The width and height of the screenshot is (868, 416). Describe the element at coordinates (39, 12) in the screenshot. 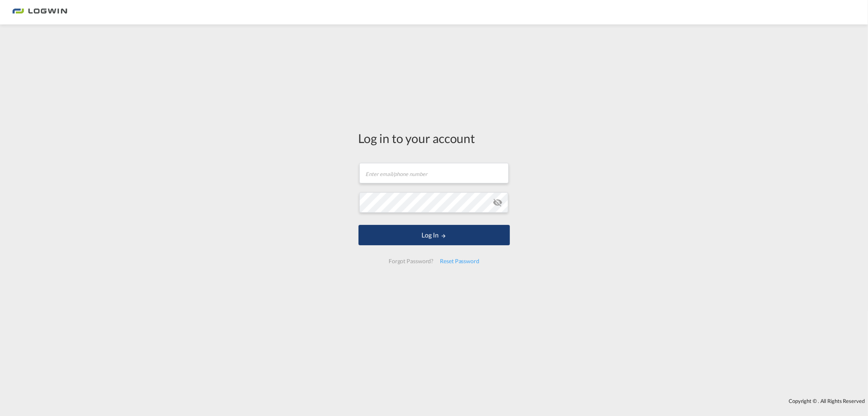

I see `img: 2761ae10d95411efa20a1f5e0282d2d7.png` at that location.